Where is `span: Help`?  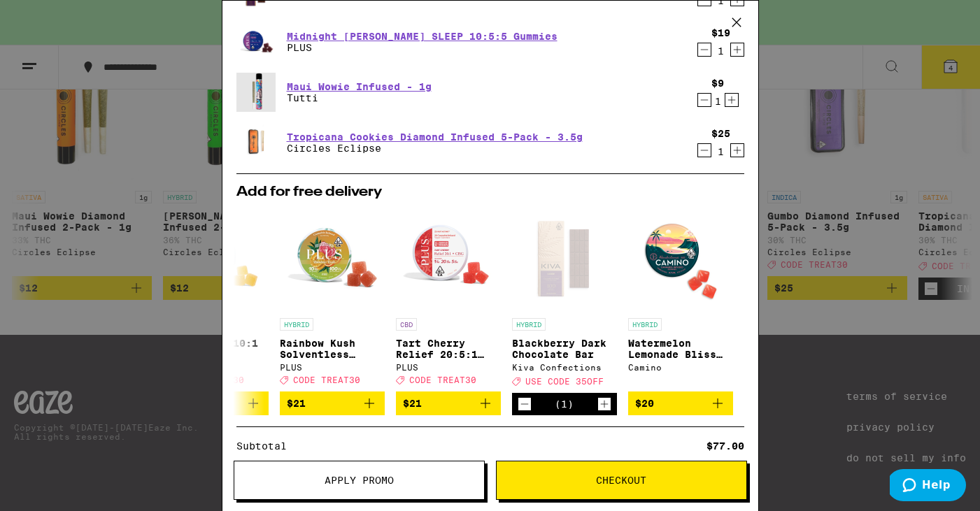
span: Help is located at coordinates (46, 16).